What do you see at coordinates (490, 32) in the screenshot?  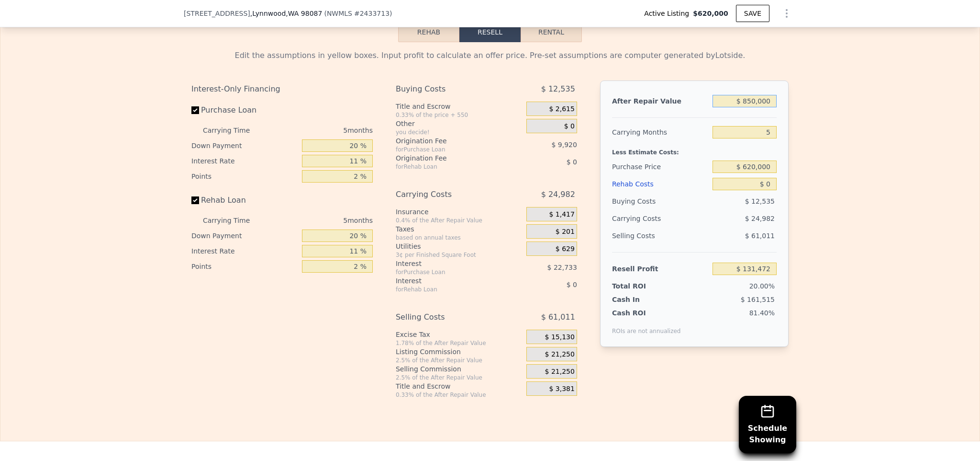 I see `button: Resell` at bounding box center [490, 32].